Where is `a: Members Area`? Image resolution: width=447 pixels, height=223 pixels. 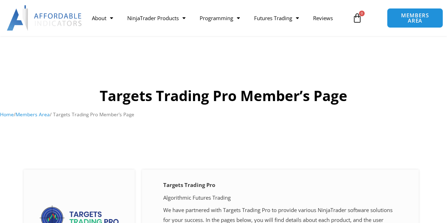
a: Members Area is located at coordinates (32, 114).